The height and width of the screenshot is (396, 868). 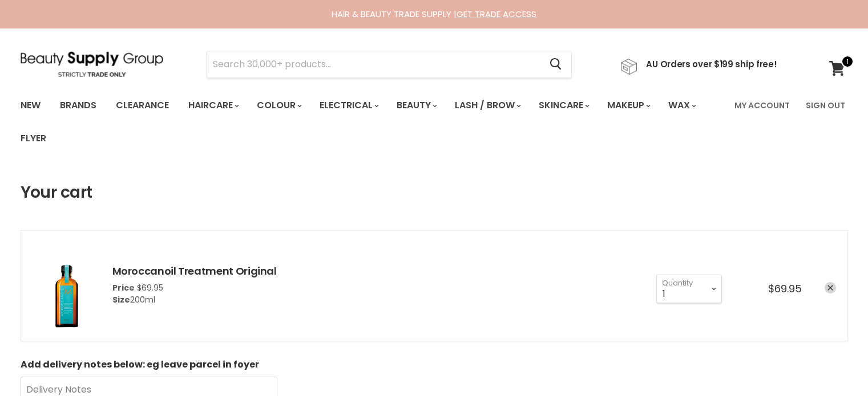 What do you see at coordinates (496, 14) in the screenshot?
I see `a: GET TRADE ACCESS` at bounding box center [496, 14].